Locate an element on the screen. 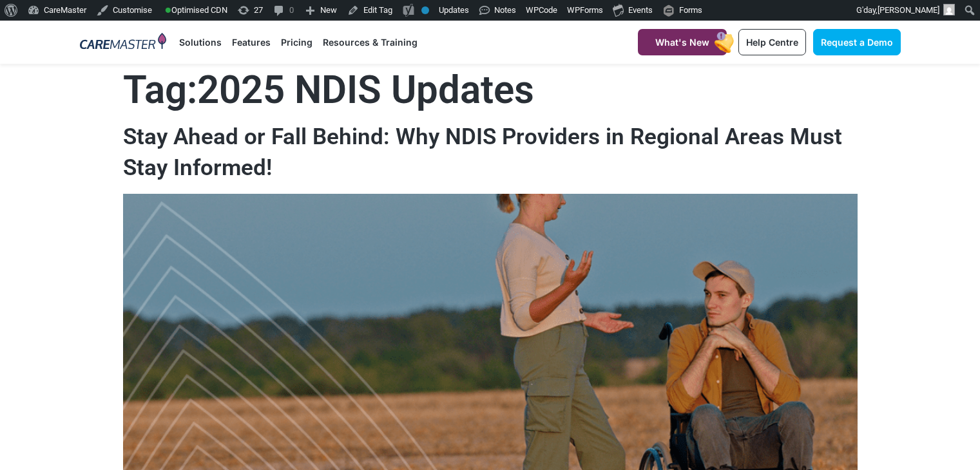 This screenshot has width=980, height=470. a: Solutions is located at coordinates (200, 42).